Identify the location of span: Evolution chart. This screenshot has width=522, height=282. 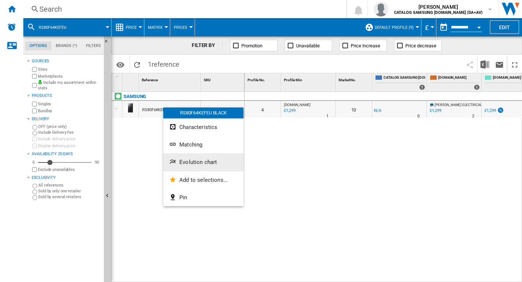
(198, 162).